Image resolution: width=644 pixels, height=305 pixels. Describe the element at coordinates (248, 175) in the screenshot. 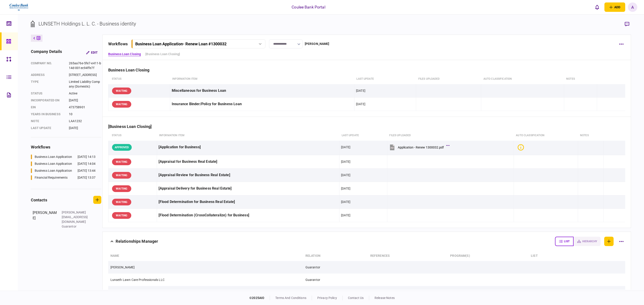

I see `div: [Appraisal Review for Business Real Estate]` at that location.